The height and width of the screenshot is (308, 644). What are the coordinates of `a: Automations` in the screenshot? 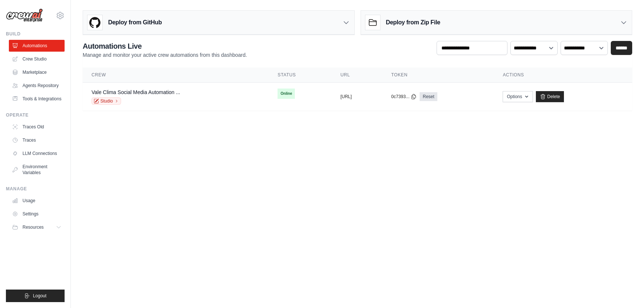 It's located at (37, 46).